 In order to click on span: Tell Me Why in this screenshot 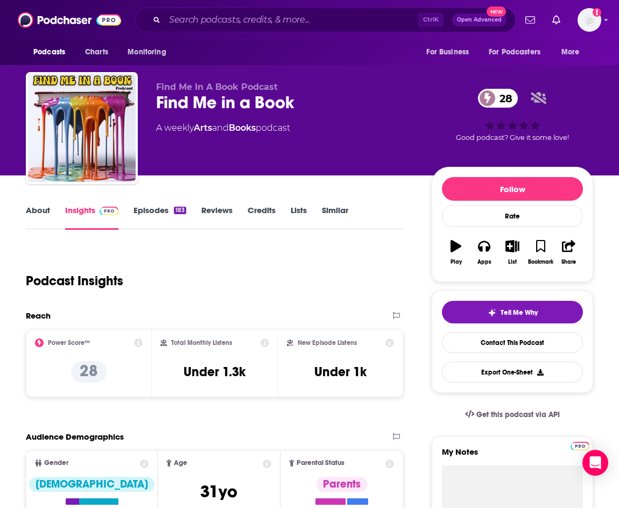, I will do `click(519, 313)`.